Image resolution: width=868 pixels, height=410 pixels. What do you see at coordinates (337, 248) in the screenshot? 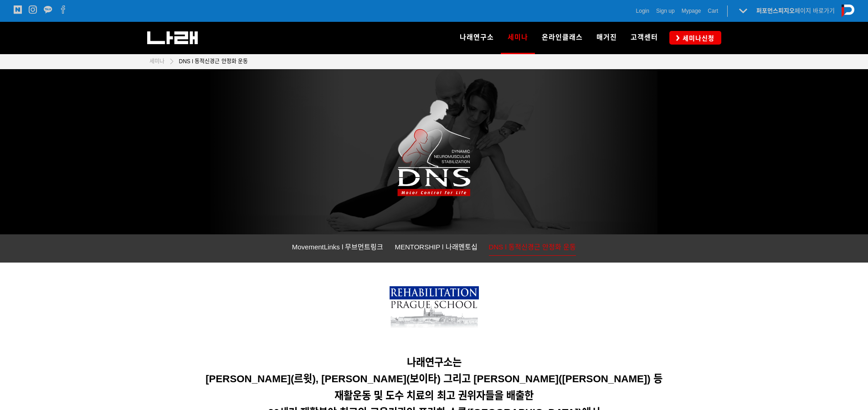
I see `a: MovementLinks l 무브먼트링크` at bounding box center [337, 248].